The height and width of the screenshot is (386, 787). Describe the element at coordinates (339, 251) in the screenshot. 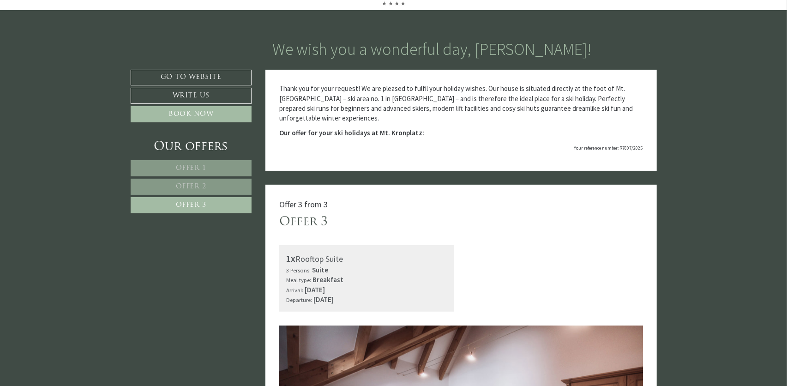

I see `button: Send` at that location.